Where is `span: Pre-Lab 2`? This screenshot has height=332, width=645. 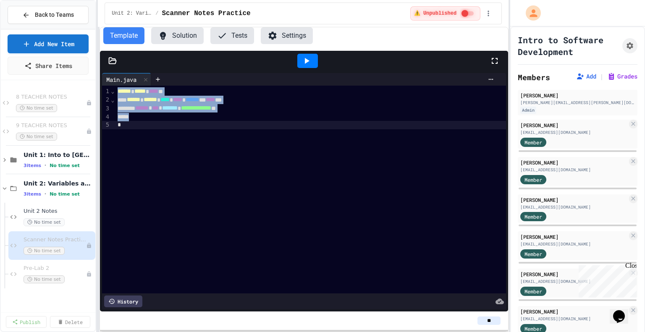
span: Pre-Lab 2 is located at coordinates (55, 268).